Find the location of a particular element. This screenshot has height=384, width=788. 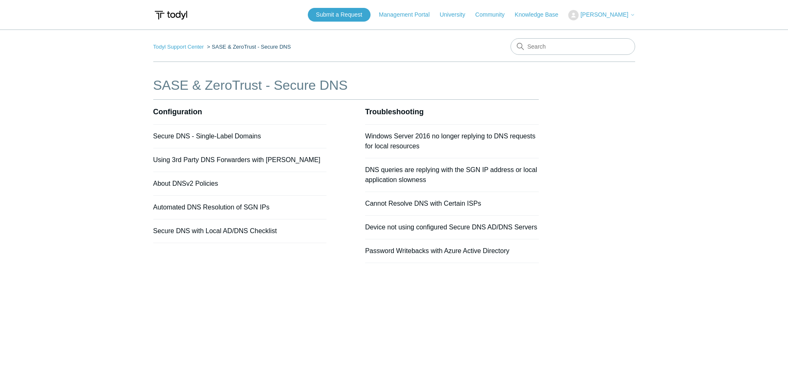

h1: SASE & ZeroTrust - Secure DNS is located at coordinates (346, 85).